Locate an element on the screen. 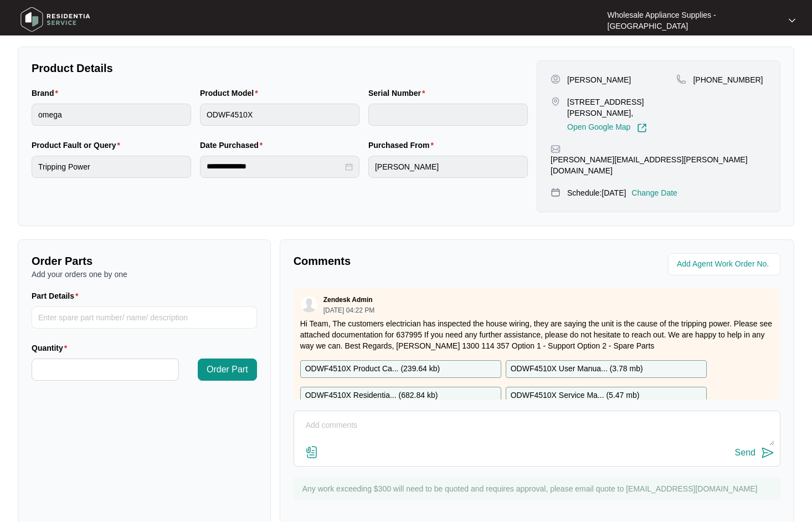 This screenshot has height=522, width=812. p: ODWF4510X Product Ca... ( 239.64 kb ) is located at coordinates (373, 369).